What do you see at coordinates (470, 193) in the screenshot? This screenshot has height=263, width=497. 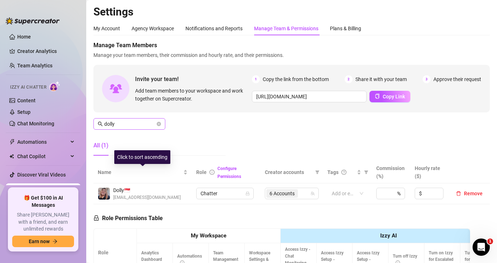 I see `button: Remove` at bounding box center [470, 193].